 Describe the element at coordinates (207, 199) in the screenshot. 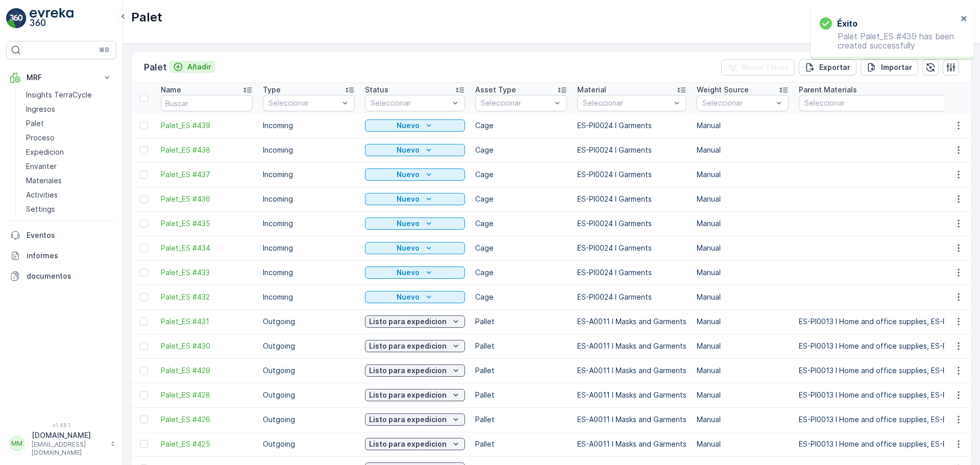

I see `a: Palet_ES #436` at that location.